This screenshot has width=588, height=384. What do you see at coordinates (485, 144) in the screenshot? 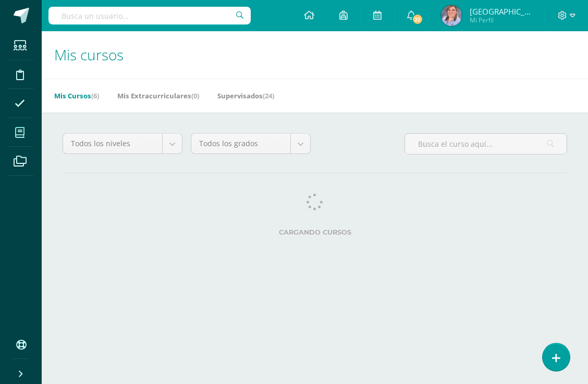
I see `input: Busca el curso aquí...` at bounding box center [485, 144].